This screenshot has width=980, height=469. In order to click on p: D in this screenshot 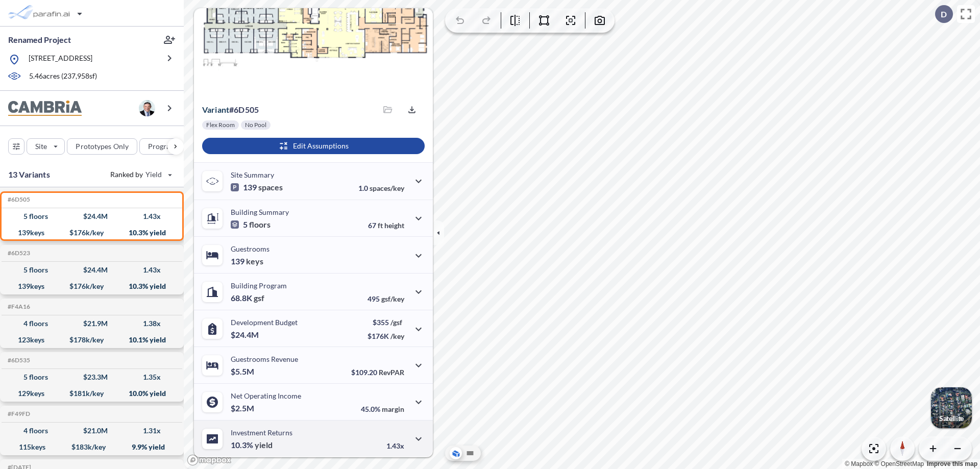, I will do `click(944, 14)`.